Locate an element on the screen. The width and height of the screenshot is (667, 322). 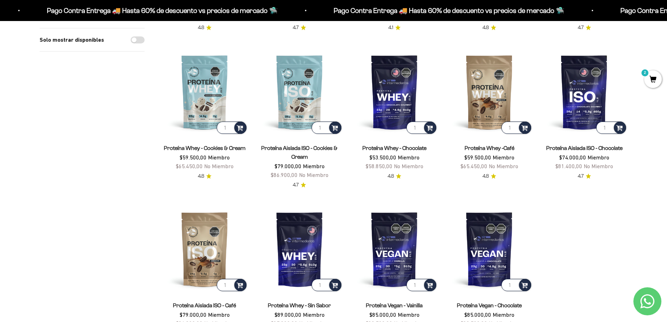
span: $86.900,00 is located at coordinates (284, 175).